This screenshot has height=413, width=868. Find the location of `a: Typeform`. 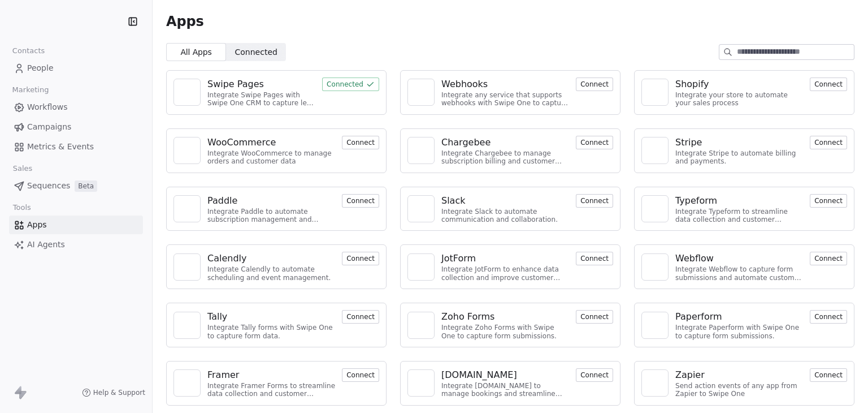

a: Typeform is located at coordinates (739, 201).